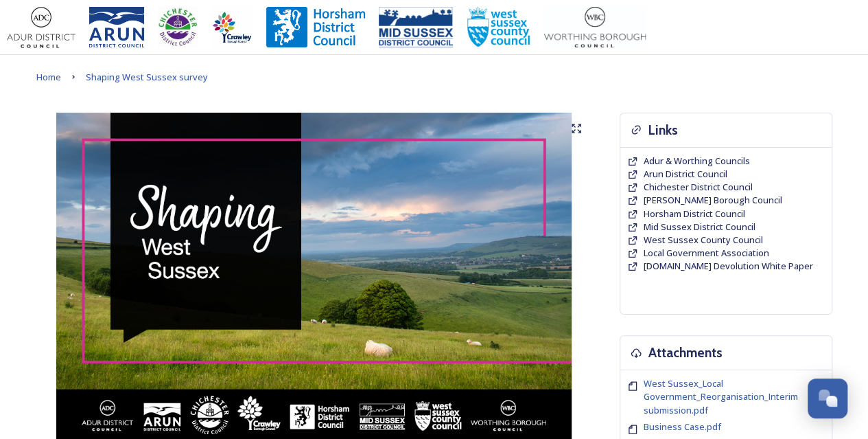  Describe the element at coordinates (721, 396) in the screenshot. I see `span: West Sussex_Local Government_Reorganisation_Interim submission.pdf` at that location.